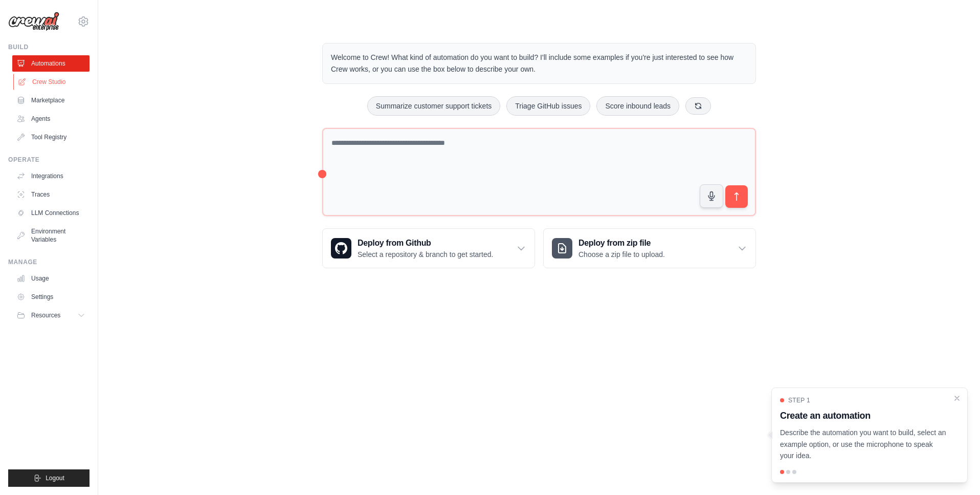 The image size is (980, 495). What do you see at coordinates (425, 255) in the screenshot?
I see `p: Select a repository & branch to get started.` at bounding box center [425, 255].